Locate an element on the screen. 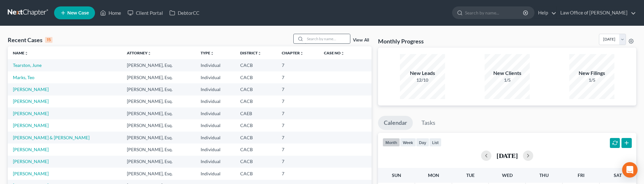  span: Mon is located at coordinates (433, 175).